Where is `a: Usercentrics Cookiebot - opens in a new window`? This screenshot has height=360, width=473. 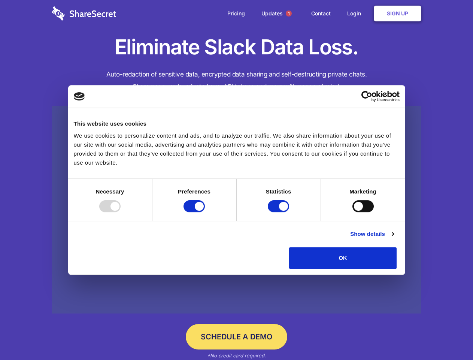 a: Usercentrics Cookiebot - opens in a new window is located at coordinates (367, 96).